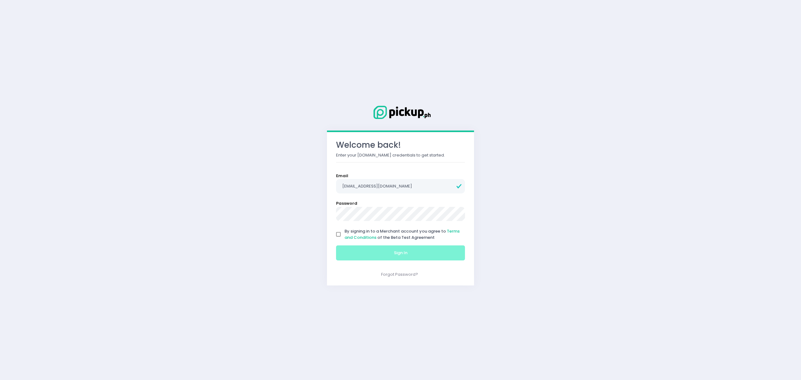  What do you see at coordinates (399, 274) in the screenshot?
I see `a: Forgot Password?` at bounding box center [399, 274].